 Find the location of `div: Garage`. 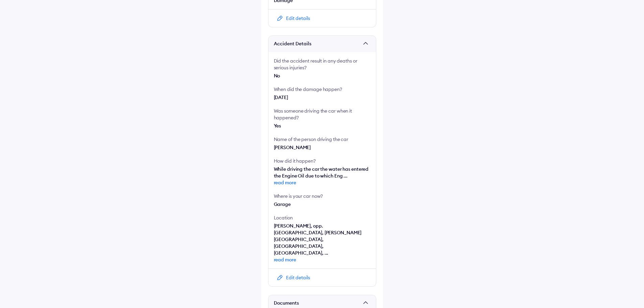

div: Garage is located at coordinates (322, 204).